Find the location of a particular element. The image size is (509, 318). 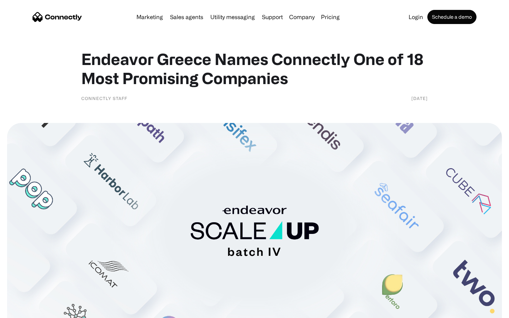

ul: Language list is located at coordinates (28, 311).